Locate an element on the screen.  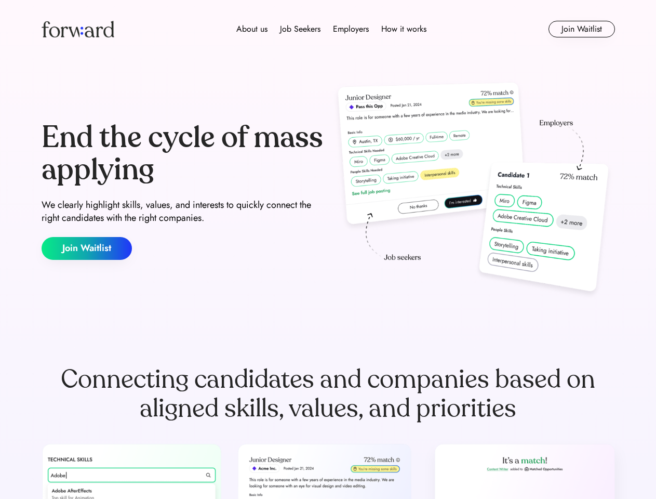
div: Employers is located at coordinates (351, 29).